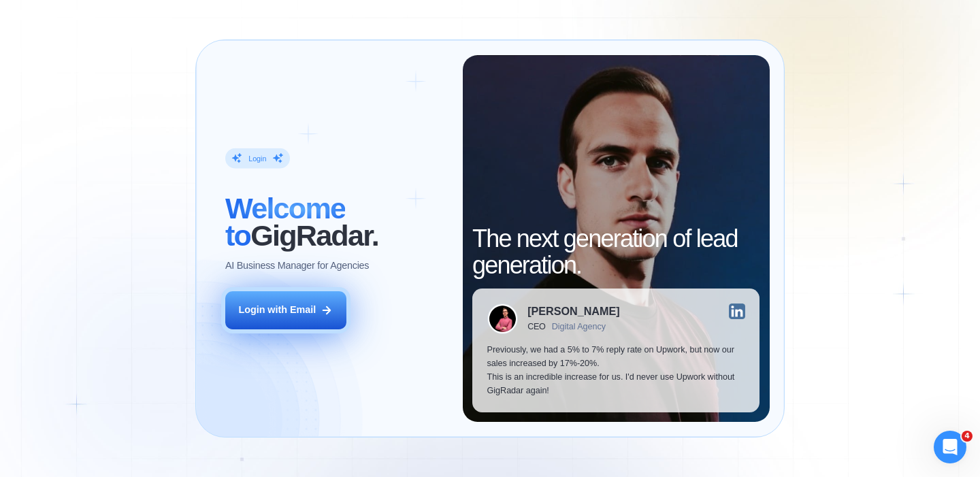 This screenshot has height=477, width=980. Describe the element at coordinates (579, 326) in the screenshot. I see `div: Digital Agency` at that location.